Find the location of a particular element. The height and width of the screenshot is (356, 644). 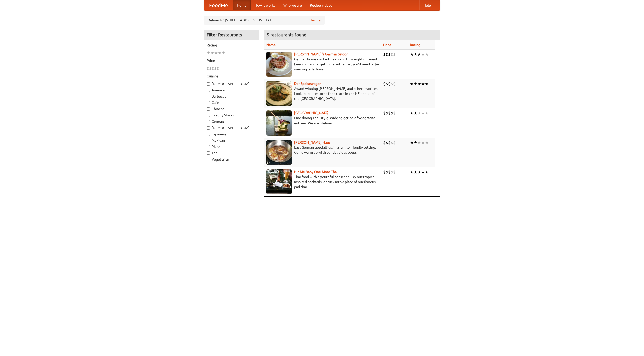

b: Der Speisewagen is located at coordinates (308, 84).